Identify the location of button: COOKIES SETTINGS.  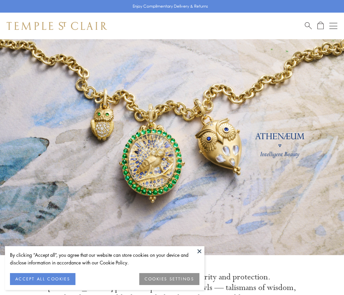
(169, 279).